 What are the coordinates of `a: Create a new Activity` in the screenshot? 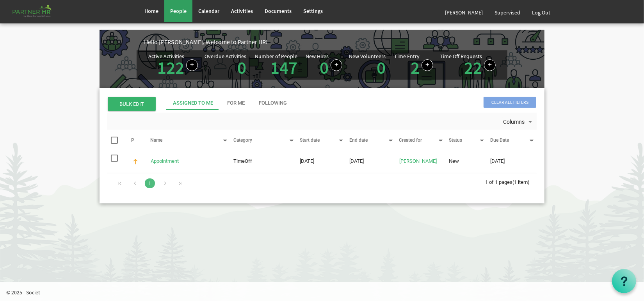 It's located at (192, 65).